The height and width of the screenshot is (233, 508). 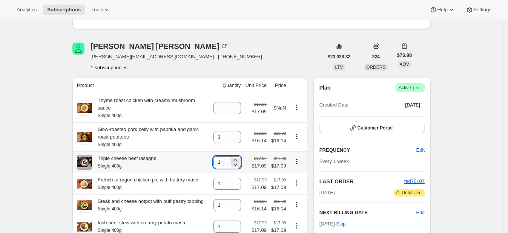 I want to click on span: Skip, so click(x=340, y=224).